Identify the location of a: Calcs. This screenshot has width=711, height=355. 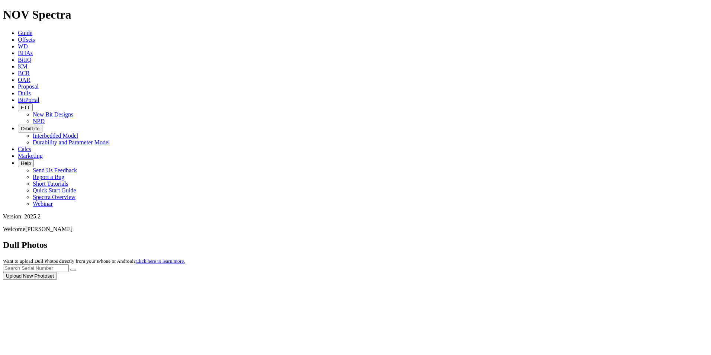
(25, 149).